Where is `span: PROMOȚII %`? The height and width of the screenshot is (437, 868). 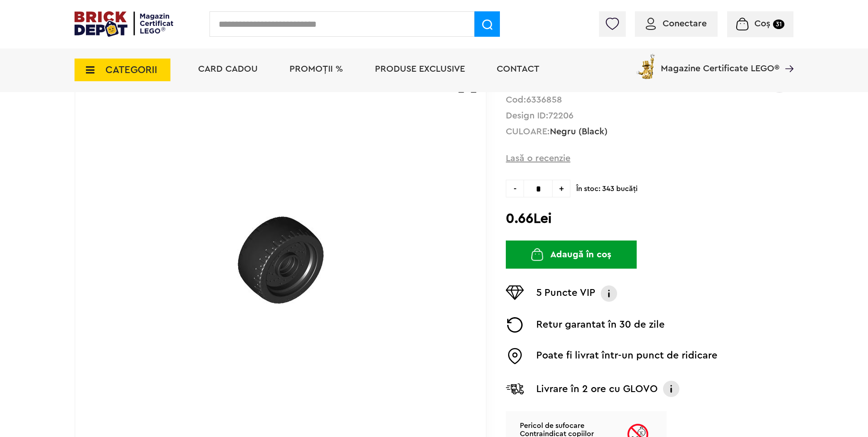
span: PROMOȚII % is located at coordinates (316, 69).